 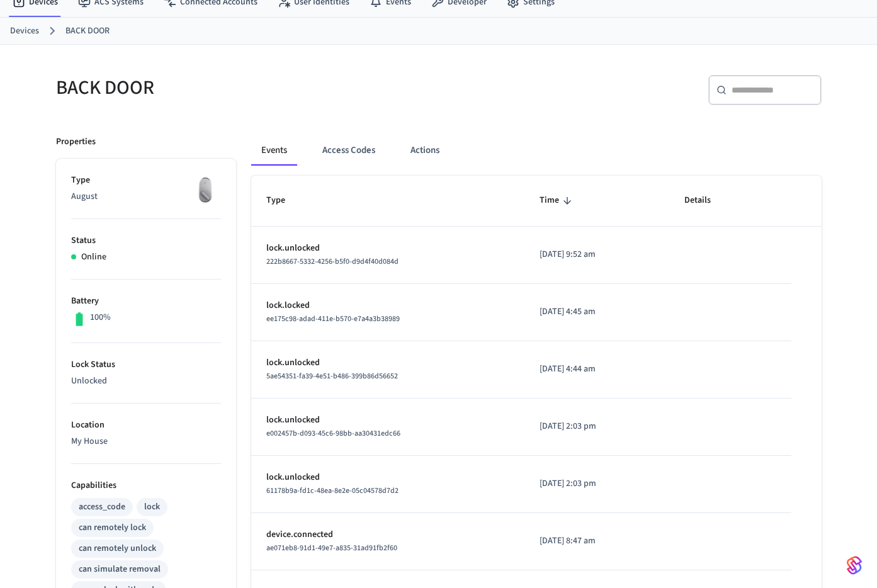 I want to click on p: Lock Status, so click(x=146, y=365).